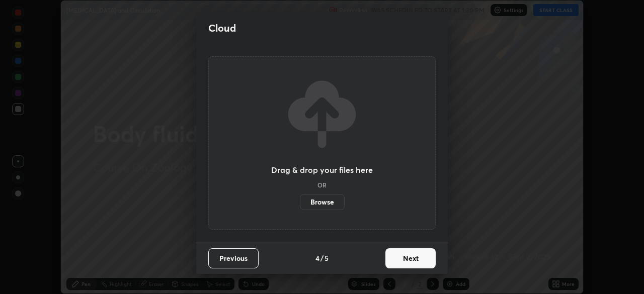 The height and width of the screenshot is (294, 644). What do you see at coordinates (410, 258) in the screenshot?
I see `button: Next` at bounding box center [410, 258].